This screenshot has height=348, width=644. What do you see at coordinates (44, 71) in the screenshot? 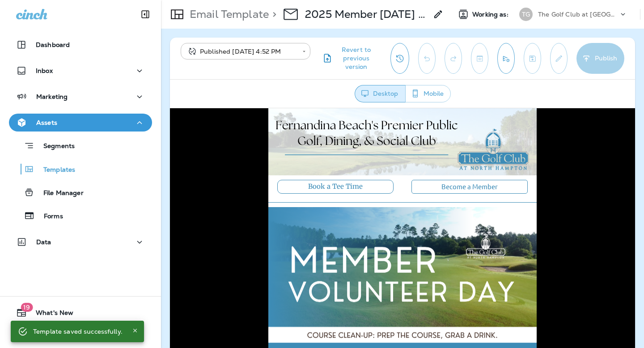
I see `p: Inbox` at bounding box center [44, 71].